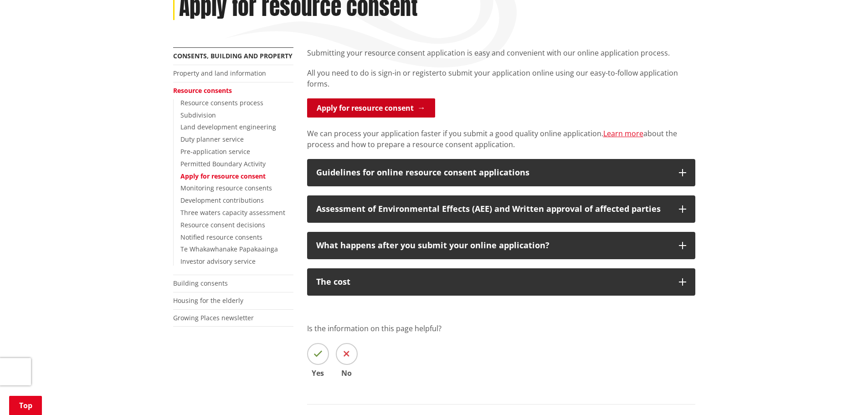 The width and height of the screenshot is (868, 415). I want to click on a: Te Whakawhanake Papakaainga, so click(229, 249).